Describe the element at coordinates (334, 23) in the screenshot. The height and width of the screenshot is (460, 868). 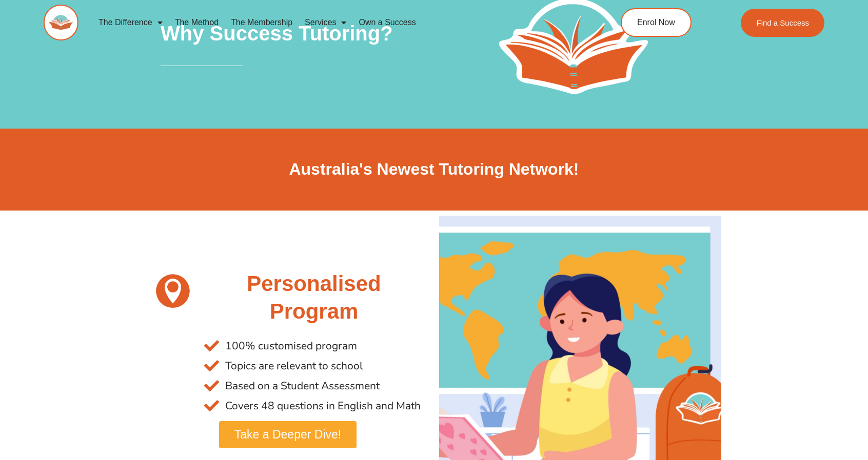
I see `nav: Menu` at that location.